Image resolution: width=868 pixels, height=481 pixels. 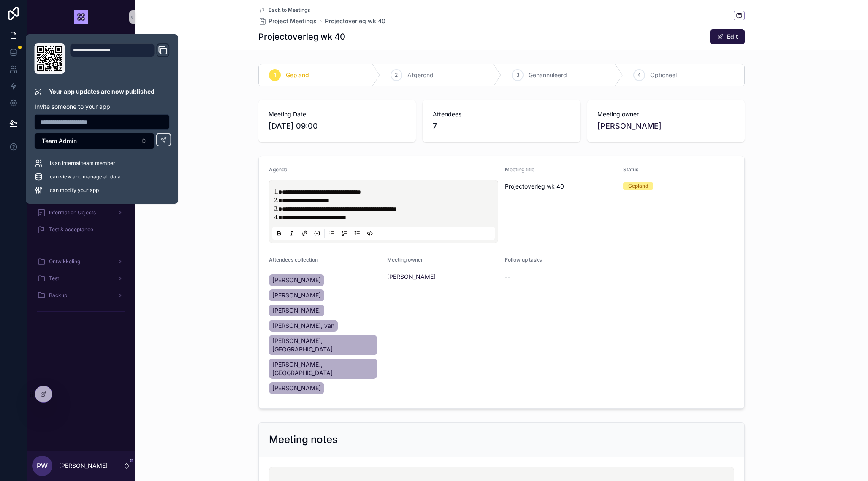 What do you see at coordinates (81, 295) in the screenshot?
I see `a: Backup` at bounding box center [81, 295].